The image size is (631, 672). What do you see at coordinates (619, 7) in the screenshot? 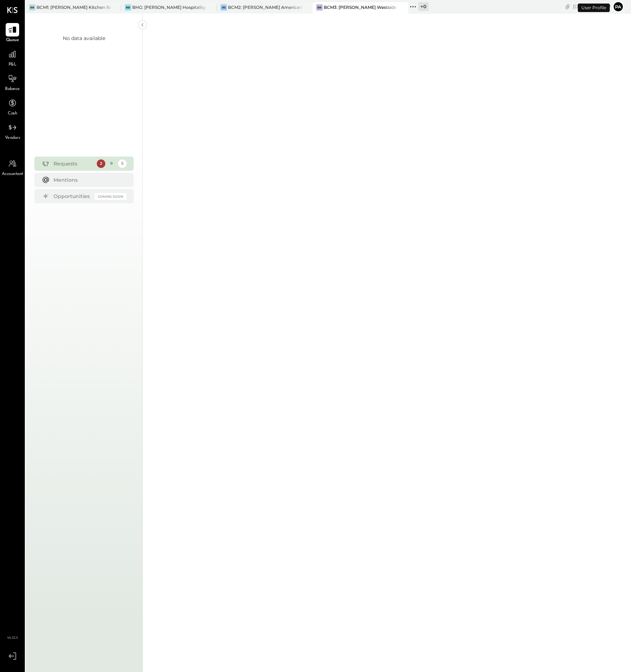
I see `button: Pa` at bounding box center [619, 7].